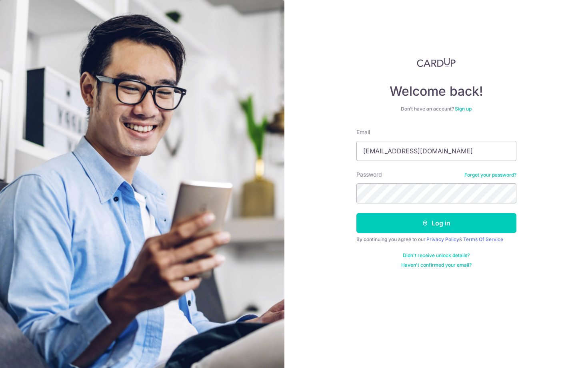  What do you see at coordinates (436, 256) in the screenshot?
I see `a: Didn't receive unlock details?` at bounding box center [436, 256].